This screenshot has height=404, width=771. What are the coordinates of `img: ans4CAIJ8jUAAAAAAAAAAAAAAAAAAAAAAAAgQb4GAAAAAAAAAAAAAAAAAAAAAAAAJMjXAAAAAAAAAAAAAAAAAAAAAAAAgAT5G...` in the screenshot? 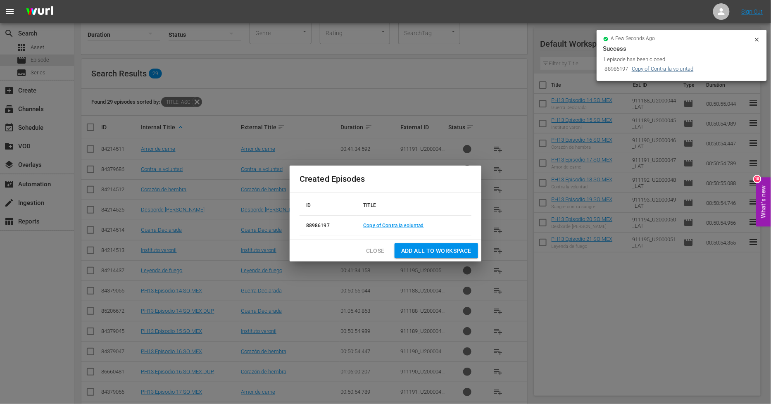 It's located at (40, 12).